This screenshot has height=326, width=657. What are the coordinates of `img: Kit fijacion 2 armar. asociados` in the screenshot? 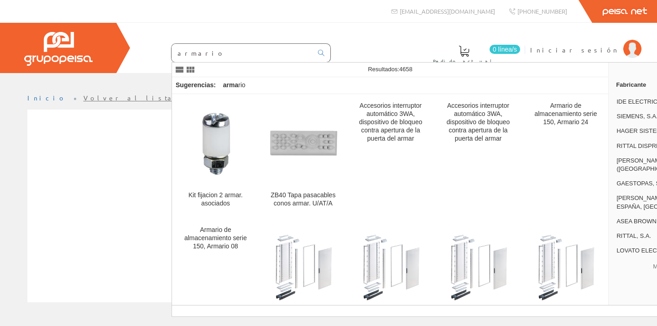 It's located at (216, 143).